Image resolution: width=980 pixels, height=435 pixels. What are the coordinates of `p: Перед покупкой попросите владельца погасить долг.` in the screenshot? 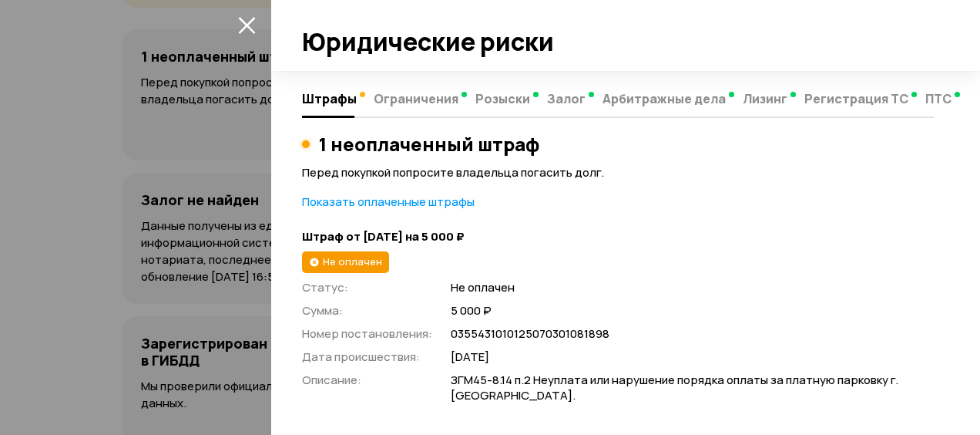 It's located at (618, 172).